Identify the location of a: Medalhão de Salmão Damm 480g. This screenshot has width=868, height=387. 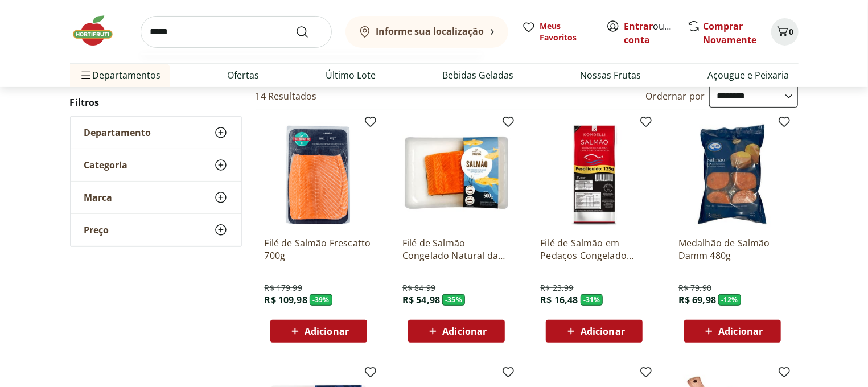
(733, 249).